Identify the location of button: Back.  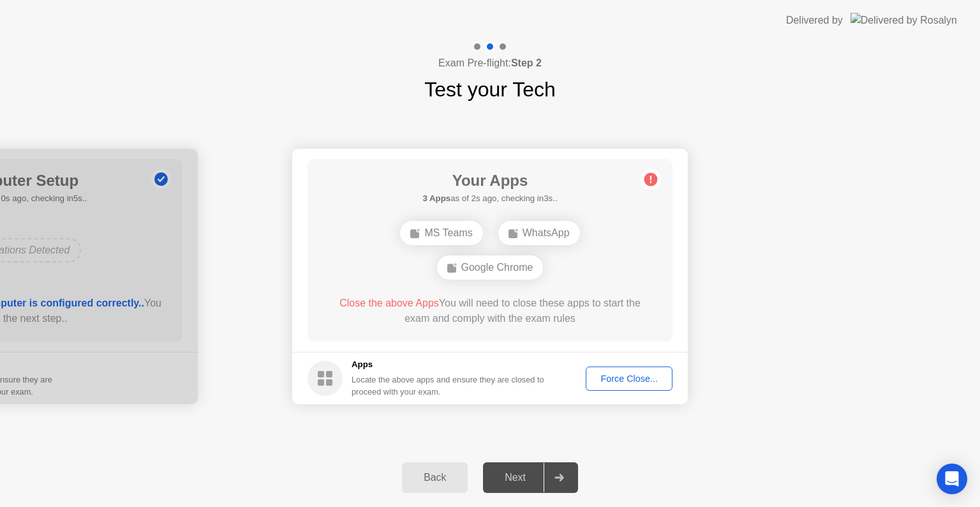
(434, 478).